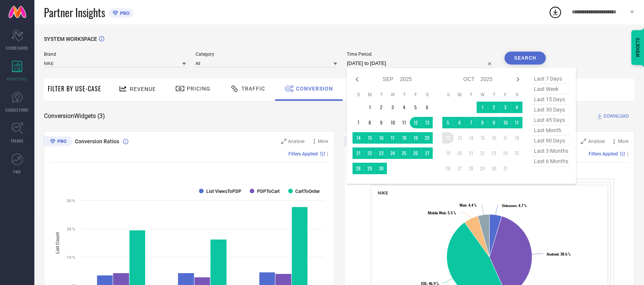  Describe the element at coordinates (459, 123) in the screenshot. I see `td: Mon Oct 06 2025` at that location.